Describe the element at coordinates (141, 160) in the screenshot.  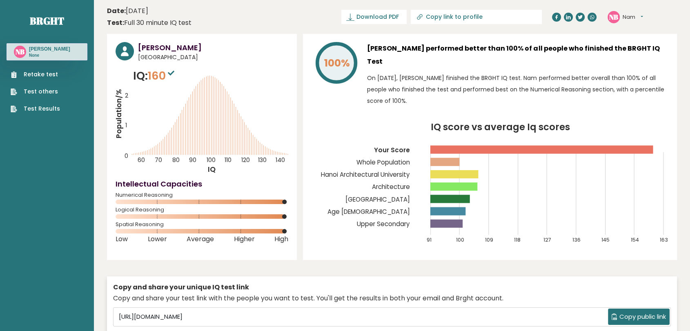
I see `tspan: 60` at that location.